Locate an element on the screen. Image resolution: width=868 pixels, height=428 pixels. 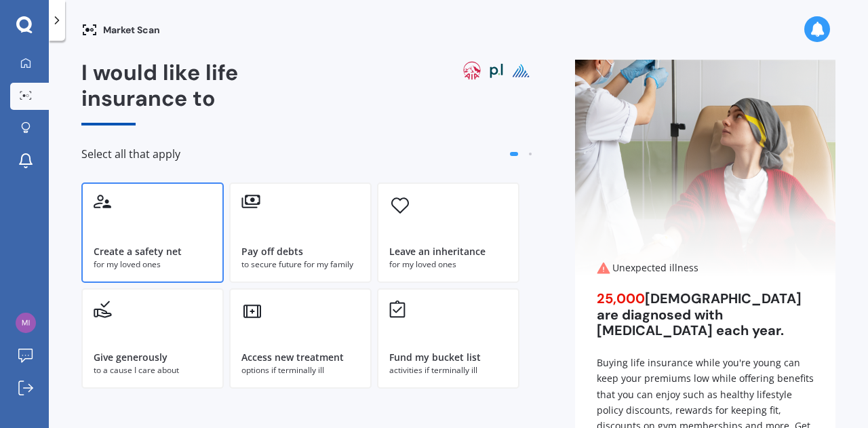
div: Create a safety net is located at coordinates (138, 252).